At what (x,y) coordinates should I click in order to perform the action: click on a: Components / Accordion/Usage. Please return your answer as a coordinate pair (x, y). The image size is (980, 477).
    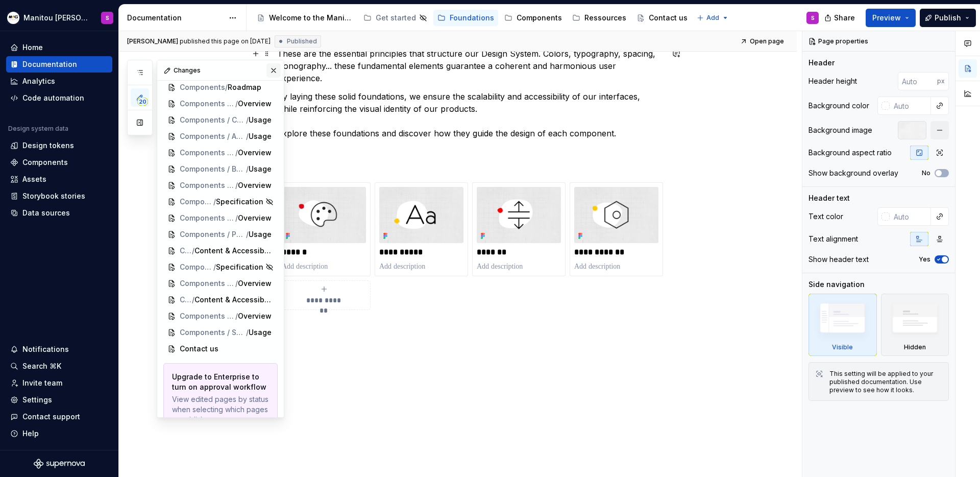
    Looking at the image, I should click on (220, 136).